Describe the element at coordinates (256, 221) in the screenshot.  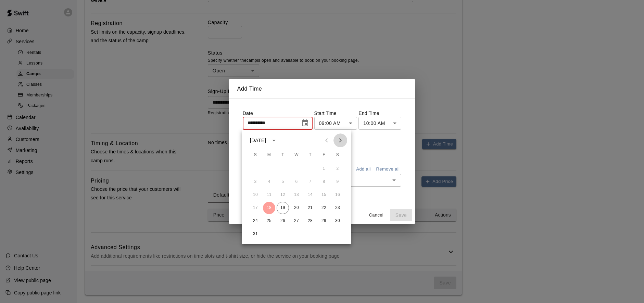
I see `button: 24` at that location.